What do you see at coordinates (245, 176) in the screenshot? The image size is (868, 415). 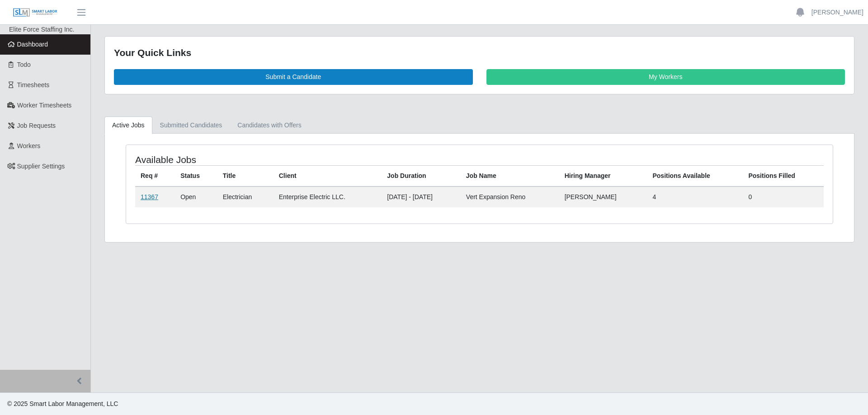 I see `th: Title` at bounding box center [245, 176].